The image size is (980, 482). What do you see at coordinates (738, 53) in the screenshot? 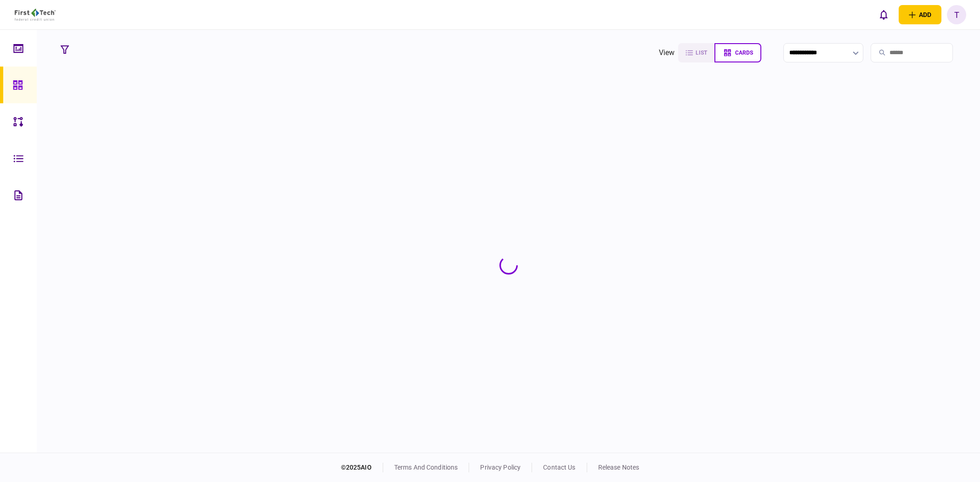
I see `button: cards` at bounding box center [738, 53].